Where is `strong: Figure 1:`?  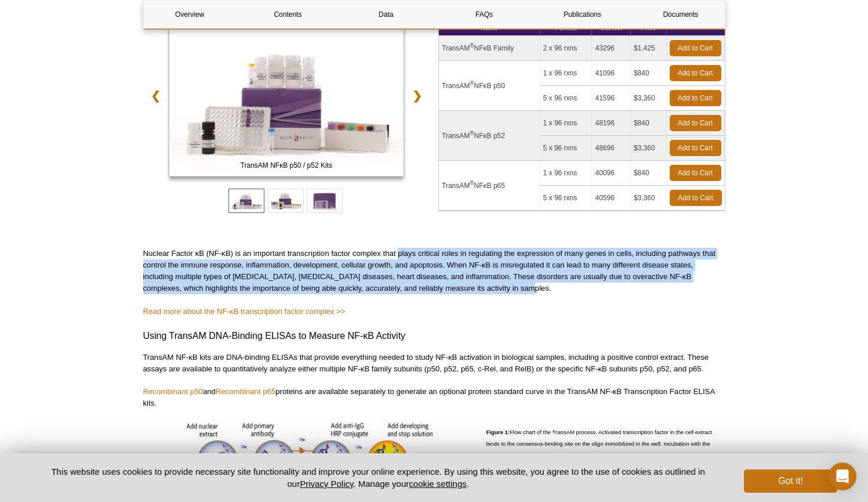 strong: Figure 1: is located at coordinates (497, 431).